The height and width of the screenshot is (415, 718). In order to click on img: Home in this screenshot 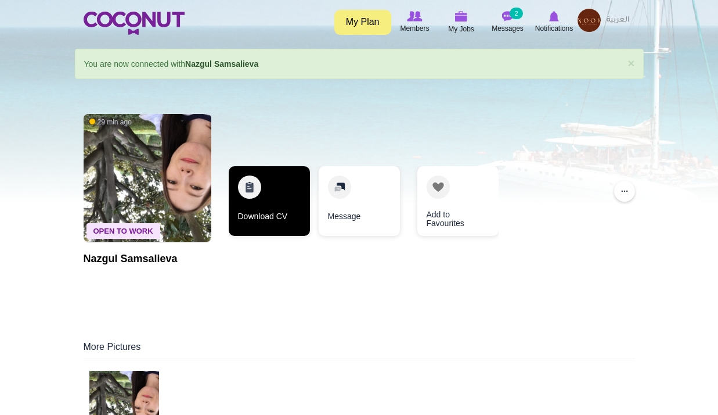, I will do `click(134, 23)`.